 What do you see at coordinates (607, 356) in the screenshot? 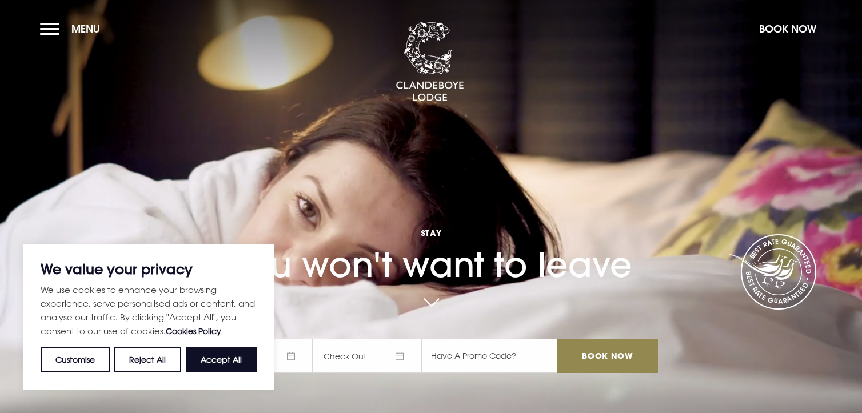
I see `input: Book Now` at bounding box center [607, 356].